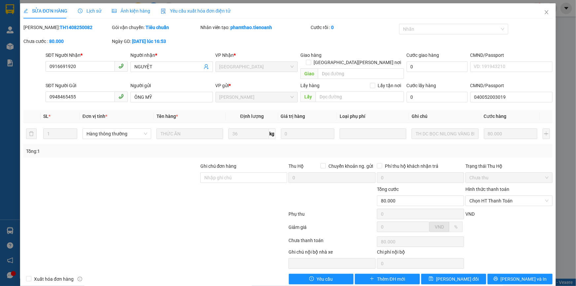  I want to click on span: Giao hàng, so click(311, 55).